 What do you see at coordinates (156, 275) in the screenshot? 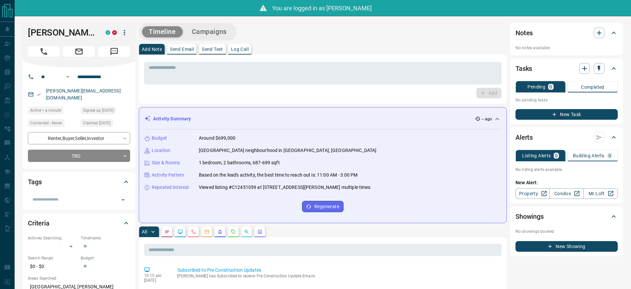
I see `p: 10:15 am` at bounding box center [156, 275].